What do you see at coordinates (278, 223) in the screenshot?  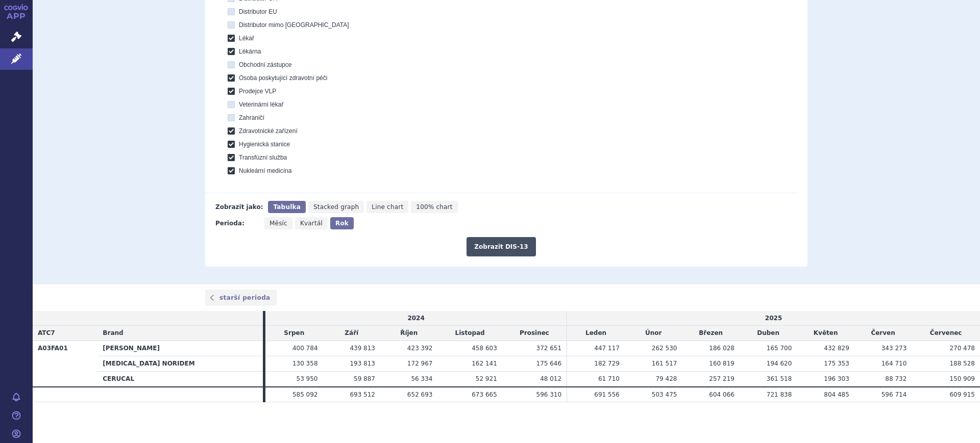 I see `span: Měsíc` at bounding box center [278, 223].